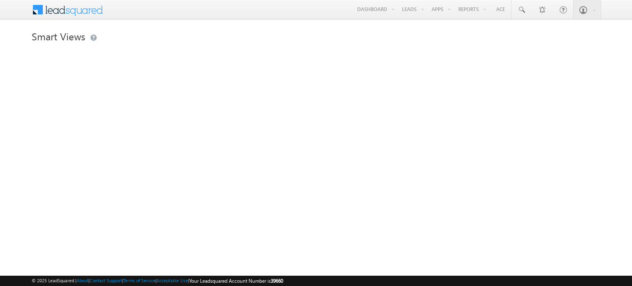 Image resolution: width=632 pixels, height=286 pixels. What do you see at coordinates (172, 280) in the screenshot?
I see `a: Acceptable Use` at bounding box center [172, 280].